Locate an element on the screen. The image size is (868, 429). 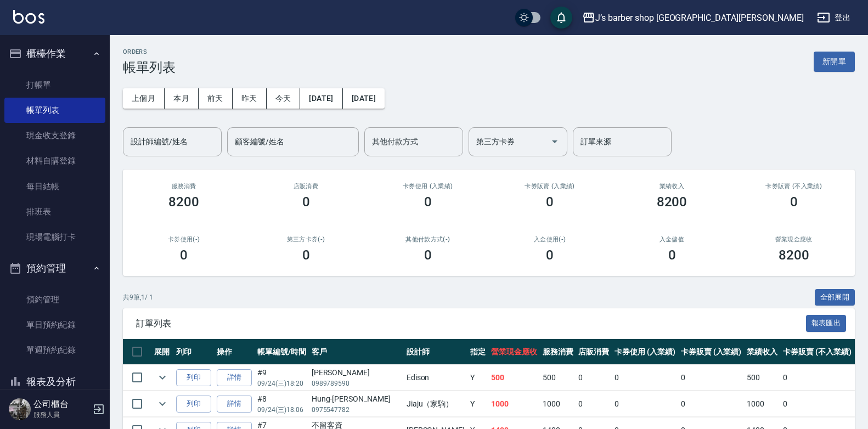
h2: ORDERS is located at coordinates (149, 51).